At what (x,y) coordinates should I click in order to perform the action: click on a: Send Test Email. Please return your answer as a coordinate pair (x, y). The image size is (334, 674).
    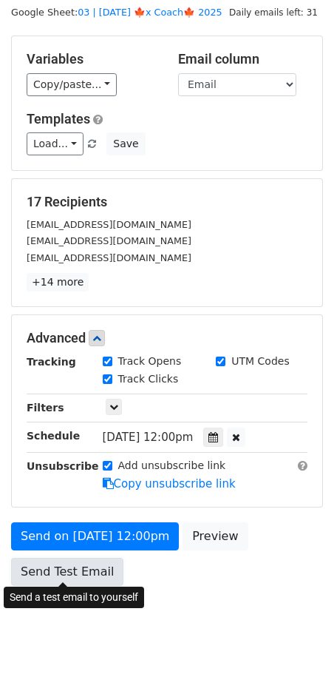
    Looking at the image, I should click on (67, 572).